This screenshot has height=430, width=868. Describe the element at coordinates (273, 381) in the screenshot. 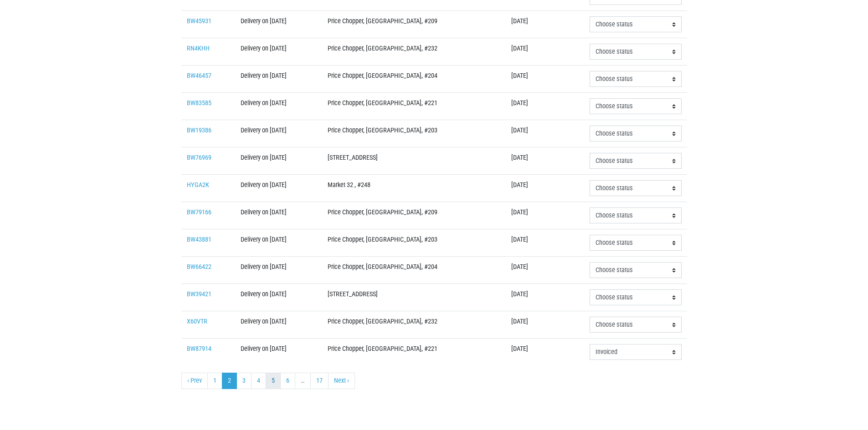

I see `a: 5` at that location.